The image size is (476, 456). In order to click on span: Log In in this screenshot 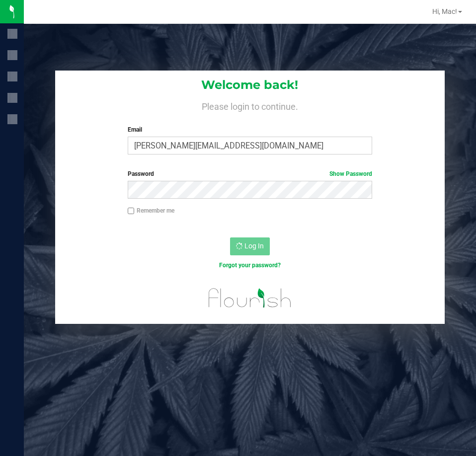, I will do `click(254, 246)`.